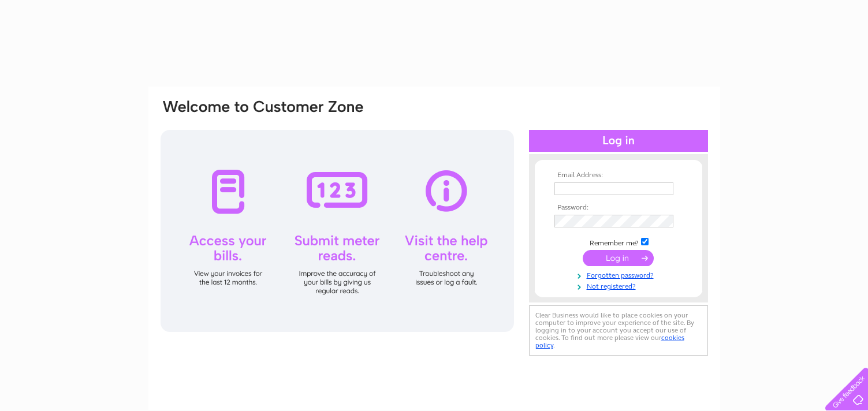  What do you see at coordinates (618, 242) in the screenshot?
I see `td: Remember me?` at bounding box center [618, 242].